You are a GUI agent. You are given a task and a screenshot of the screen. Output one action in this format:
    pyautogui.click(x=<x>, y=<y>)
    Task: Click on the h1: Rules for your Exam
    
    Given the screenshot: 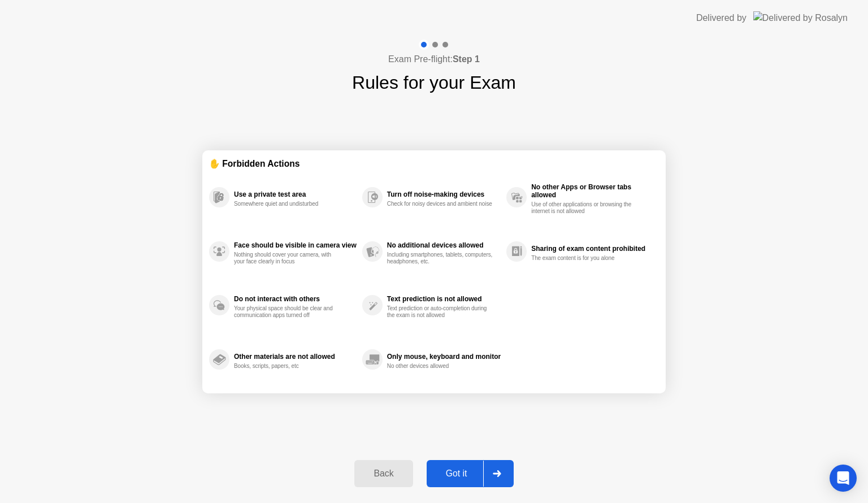 What is the action you would take?
    pyautogui.click(x=434, y=82)
    